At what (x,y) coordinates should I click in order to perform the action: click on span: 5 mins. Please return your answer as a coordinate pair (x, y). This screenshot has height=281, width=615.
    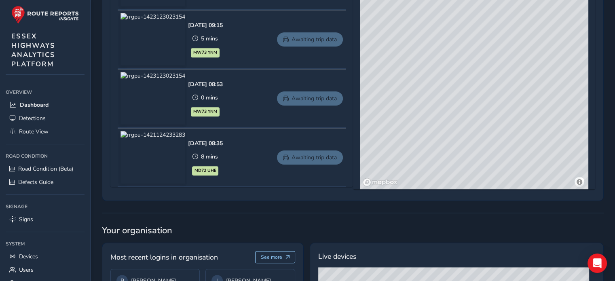
    Looking at the image, I should click on (209, 38).